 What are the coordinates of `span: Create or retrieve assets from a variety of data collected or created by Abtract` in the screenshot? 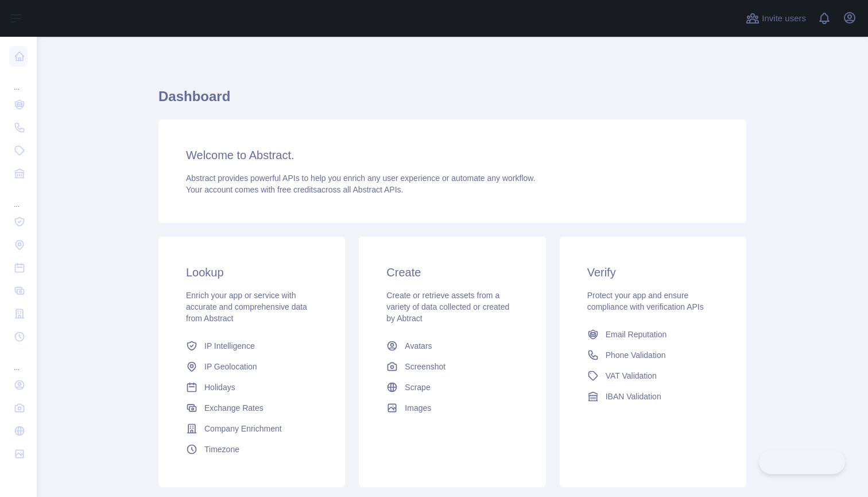 It's located at (448, 307).